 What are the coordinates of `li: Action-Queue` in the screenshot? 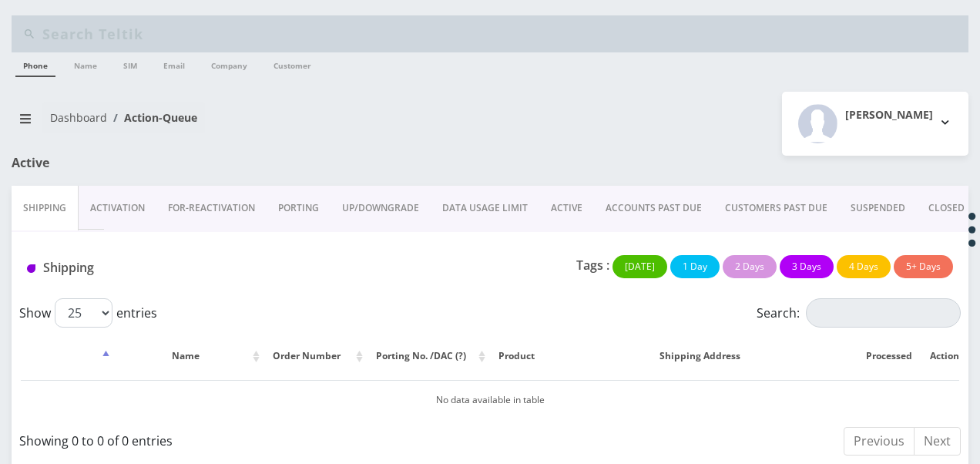 It's located at (152, 117).